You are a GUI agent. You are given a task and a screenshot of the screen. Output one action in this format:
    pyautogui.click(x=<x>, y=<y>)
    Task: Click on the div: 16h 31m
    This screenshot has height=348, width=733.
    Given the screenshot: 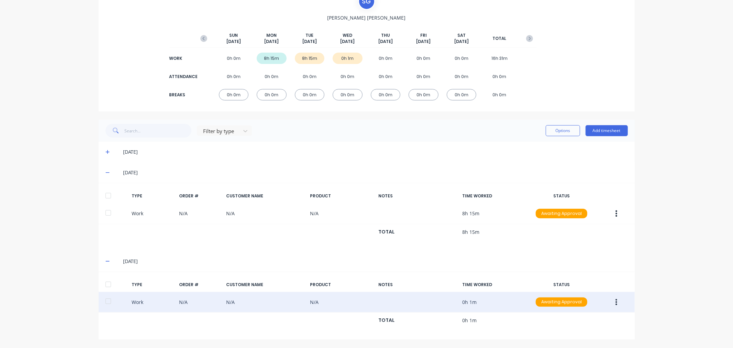 What is the action you would take?
    pyautogui.click(x=500, y=58)
    